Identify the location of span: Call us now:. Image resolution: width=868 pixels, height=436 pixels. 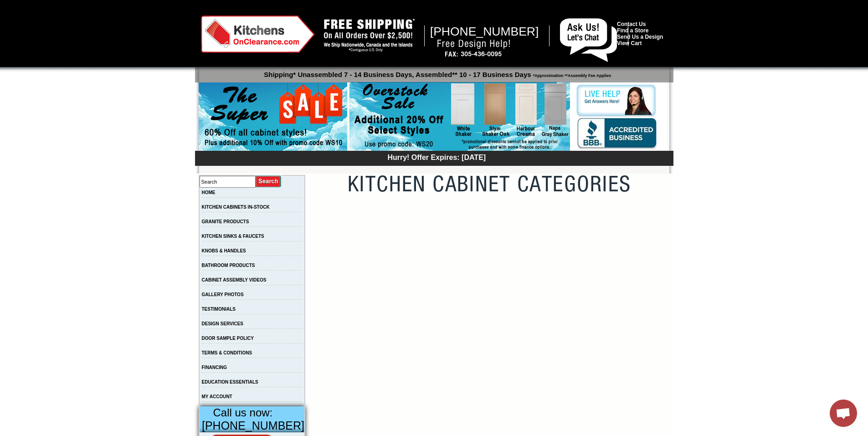
(243, 413).